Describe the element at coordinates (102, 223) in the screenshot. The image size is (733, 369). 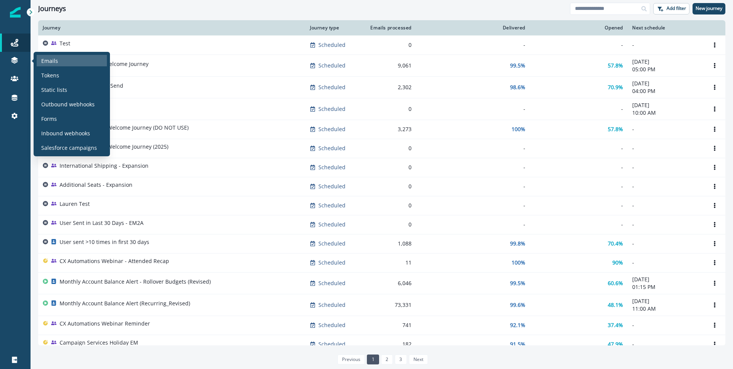
I see `p: User Sent in Last 30 Days - EM2A` at that location.